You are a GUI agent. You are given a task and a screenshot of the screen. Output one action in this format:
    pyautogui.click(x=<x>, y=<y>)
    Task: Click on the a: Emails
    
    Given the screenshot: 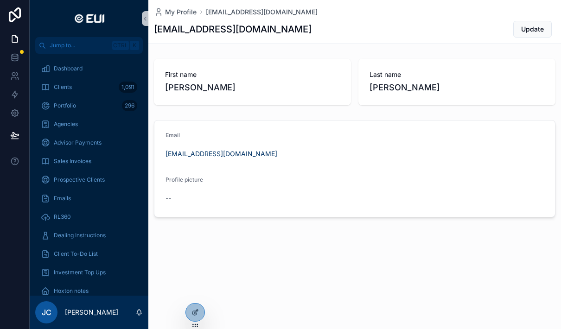 What is the action you would take?
    pyautogui.click(x=89, y=198)
    